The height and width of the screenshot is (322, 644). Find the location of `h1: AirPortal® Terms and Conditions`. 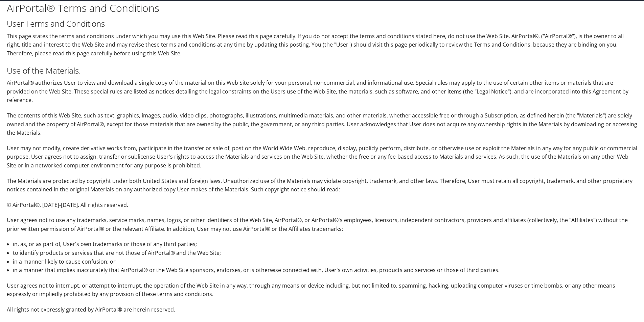

h1: AirPortal® Terms and Conditions is located at coordinates (322, 8).